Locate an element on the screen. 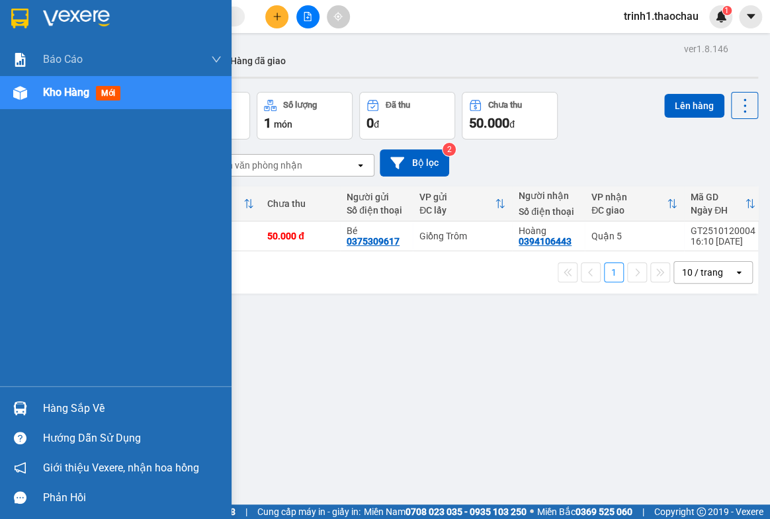  span: Cung cấp máy in - giấy in: is located at coordinates (309, 512).